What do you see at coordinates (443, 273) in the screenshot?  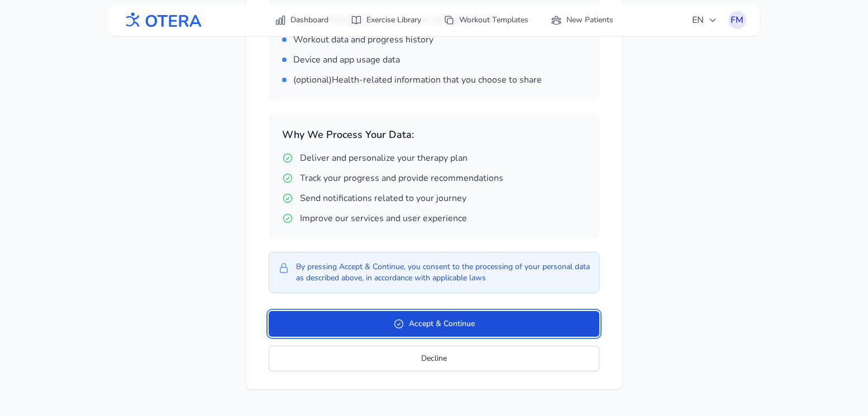 I see `p: By pressing Accept & Continue, you consent to the processing of your personal data as described a...` at bounding box center [443, 273].